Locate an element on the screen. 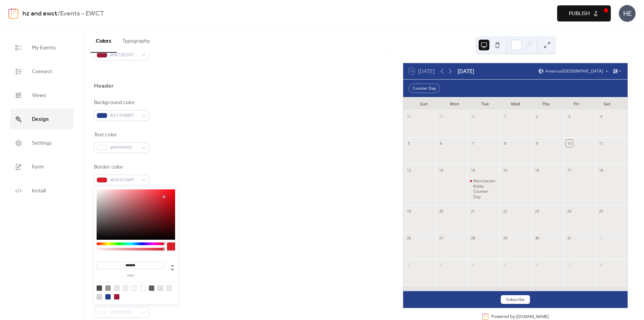 Image resolution: width=644 pixels, height=320 pixels. a: Install is located at coordinates (42, 190).